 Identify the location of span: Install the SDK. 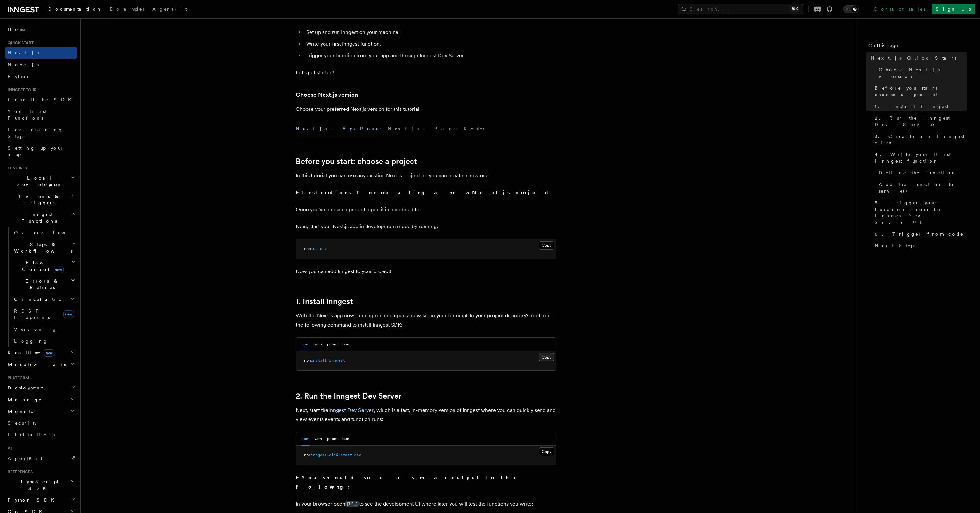
(41, 100).